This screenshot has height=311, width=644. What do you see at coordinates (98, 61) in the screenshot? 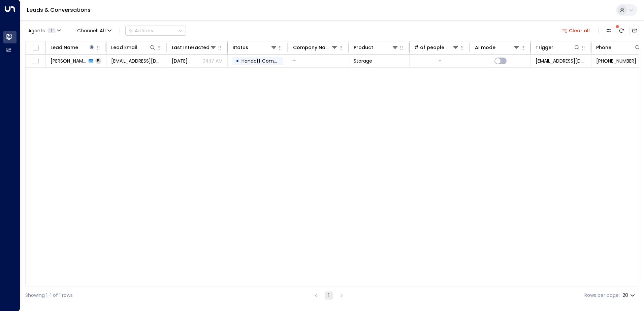
I see `span: 5` at bounding box center [98, 61].